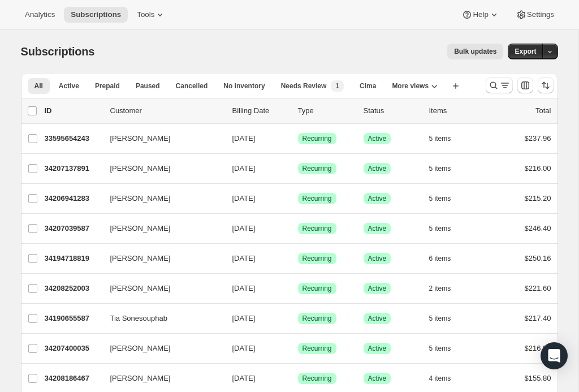 This screenshot has height=392, width=579. I want to click on span: $155.80, so click(538, 378).